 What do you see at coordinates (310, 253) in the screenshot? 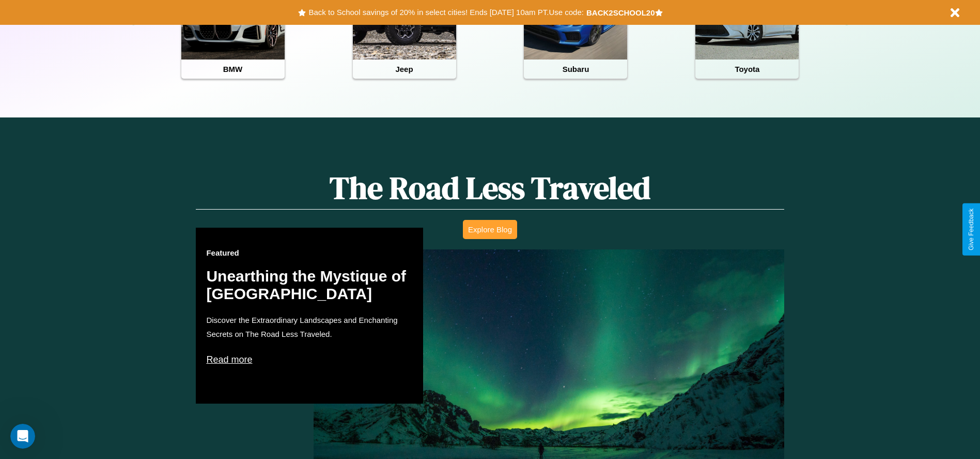
I see `h3: Featured` at bounding box center [310, 253].